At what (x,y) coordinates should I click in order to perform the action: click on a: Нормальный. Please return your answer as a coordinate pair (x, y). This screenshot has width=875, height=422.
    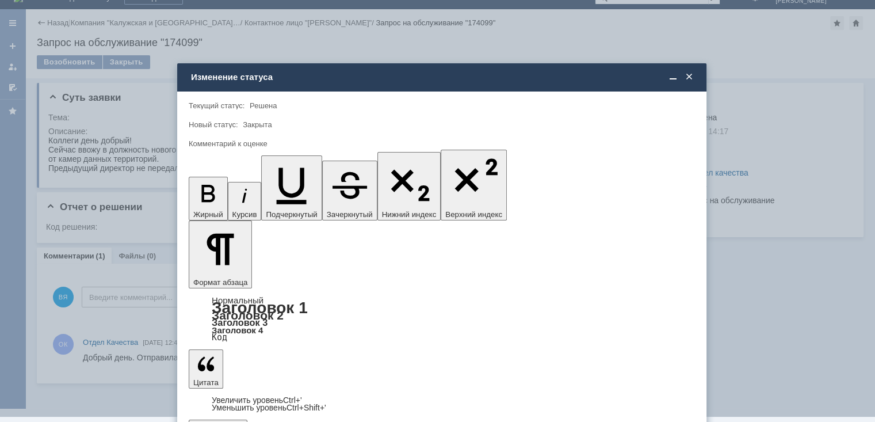
    Looking at the image, I should click on (238, 300).